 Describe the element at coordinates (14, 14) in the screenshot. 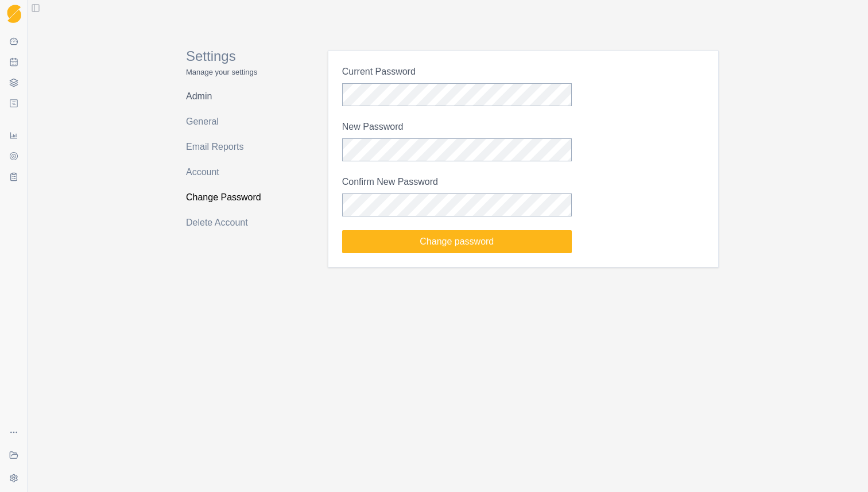

I see `a: Logo` at that location.